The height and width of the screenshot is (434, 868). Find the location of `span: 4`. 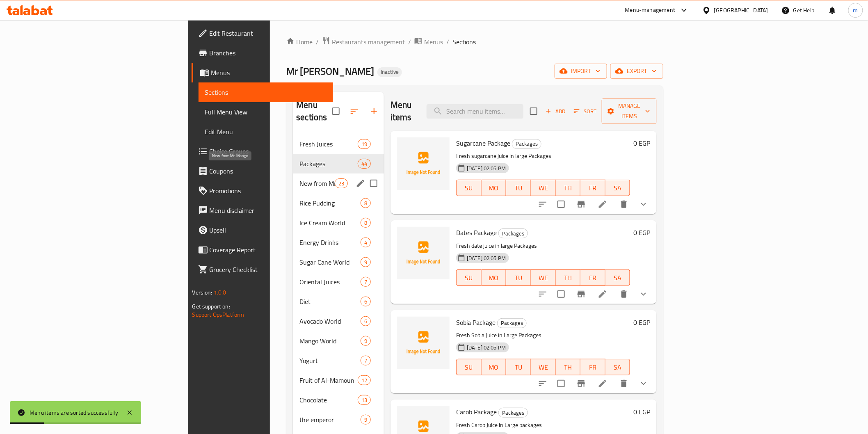

span: 4 is located at coordinates (366, 242).